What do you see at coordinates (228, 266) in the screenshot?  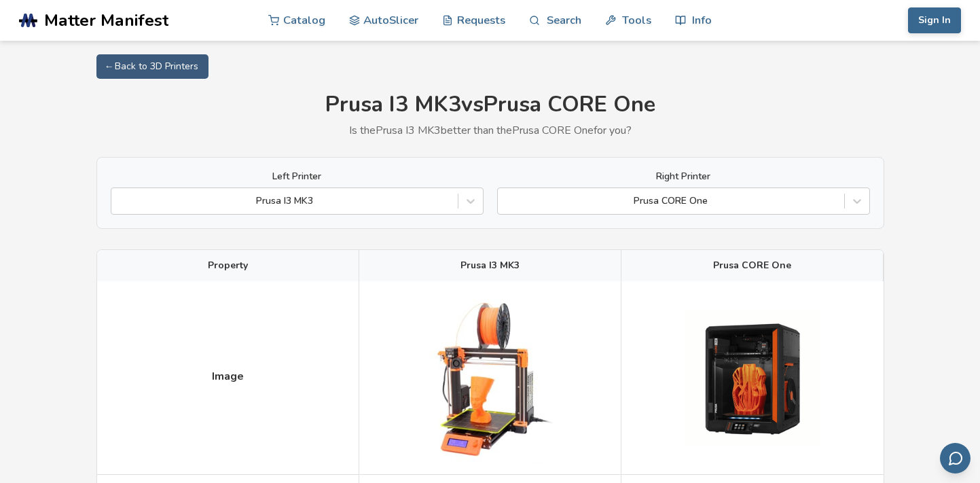 I see `span: Property` at bounding box center [228, 266].